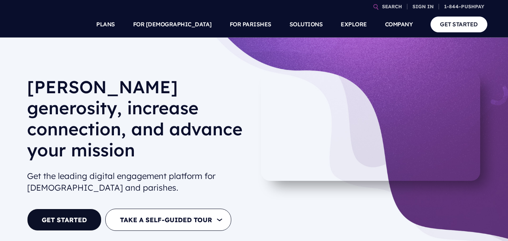 The height and width of the screenshot is (241, 508). What do you see at coordinates (306, 24) in the screenshot?
I see `a: SOLUTIONS` at bounding box center [306, 24].